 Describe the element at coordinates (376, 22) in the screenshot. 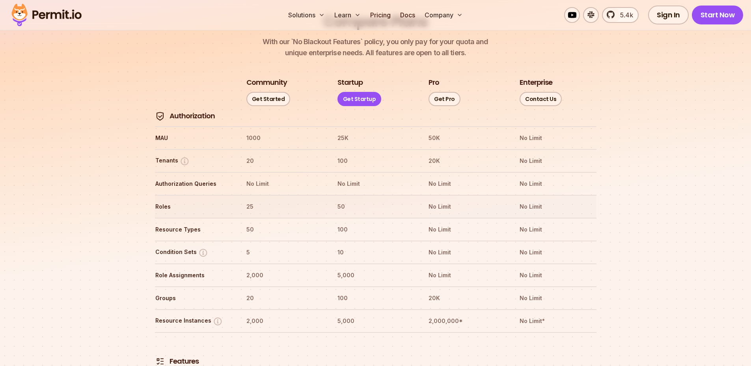

I see `h2: Compare Plans` at that location.